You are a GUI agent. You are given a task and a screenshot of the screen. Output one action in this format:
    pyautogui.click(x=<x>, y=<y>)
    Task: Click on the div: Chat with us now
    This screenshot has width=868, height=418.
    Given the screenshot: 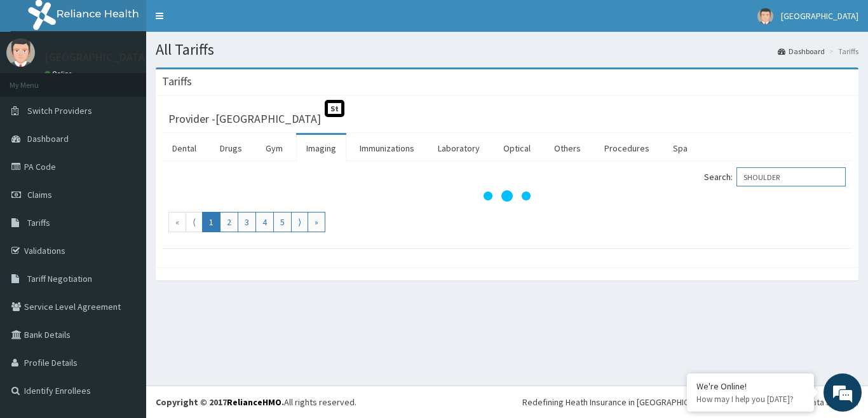 What is the action you would take?
    pyautogui.click(x=140, y=80)
    